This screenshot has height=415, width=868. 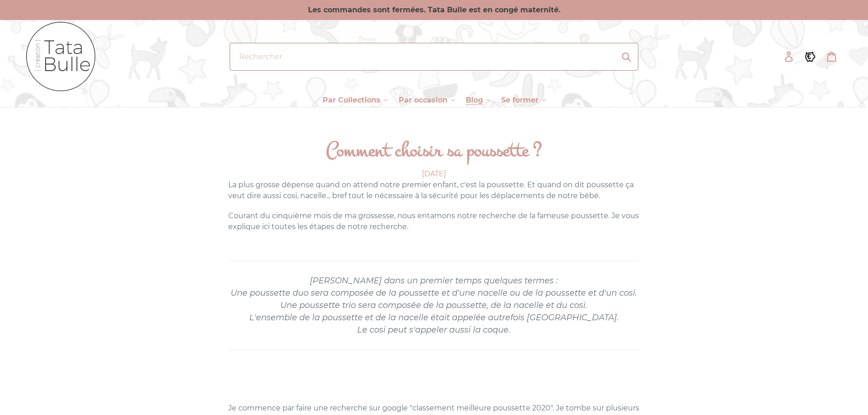 What do you see at coordinates (434, 190) in the screenshot?
I see `p: La plus grosse dépense quand on attend notre premier enfant, c'est la poussette. Et quand on dit ...` at bounding box center [434, 190].